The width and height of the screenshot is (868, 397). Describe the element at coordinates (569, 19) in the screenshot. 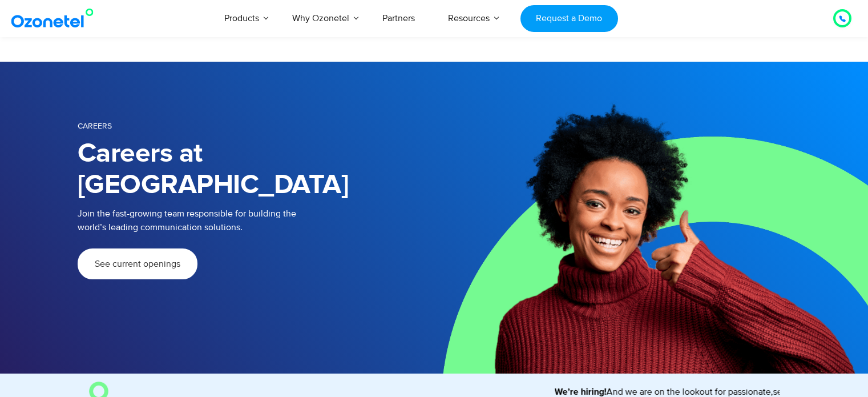

I see `a: Request a Demo` at that location.